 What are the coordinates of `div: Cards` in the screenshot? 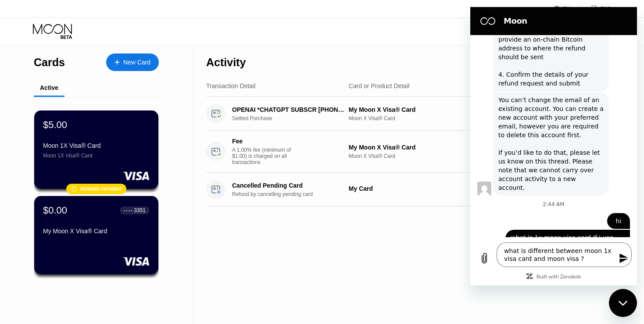 It's located at (49, 62).